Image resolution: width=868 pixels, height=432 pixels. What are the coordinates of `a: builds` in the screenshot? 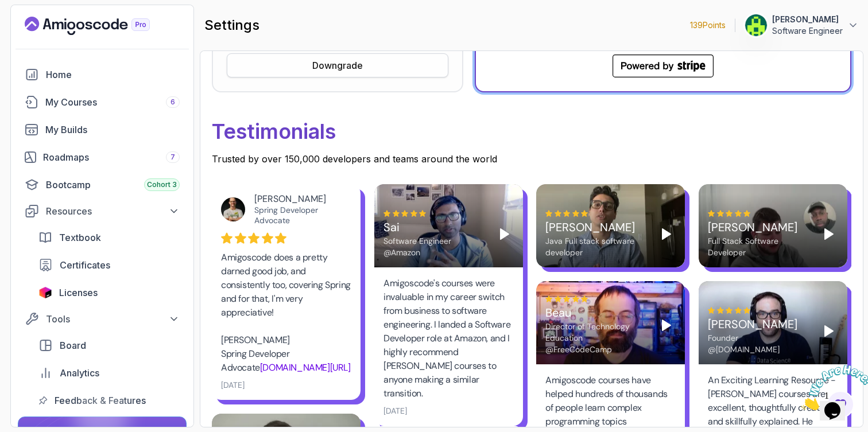 It's located at (102, 130).